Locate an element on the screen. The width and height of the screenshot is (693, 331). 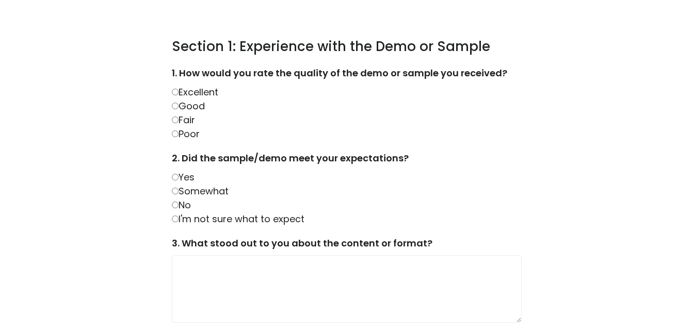
label: Somewhat is located at coordinates (200, 191).